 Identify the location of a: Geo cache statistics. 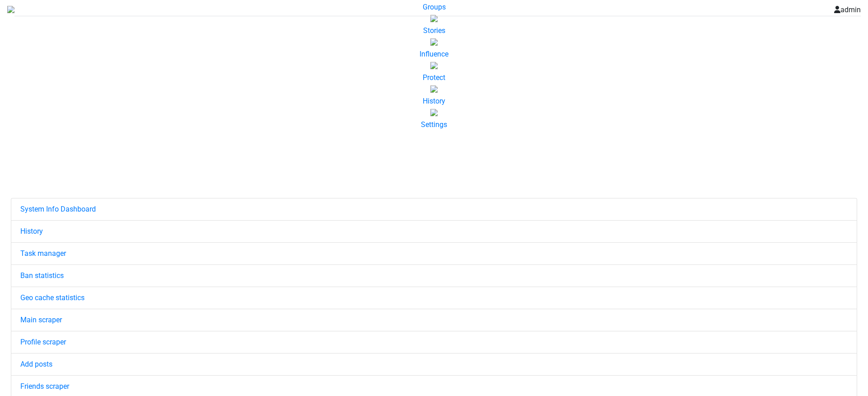
(434, 299).